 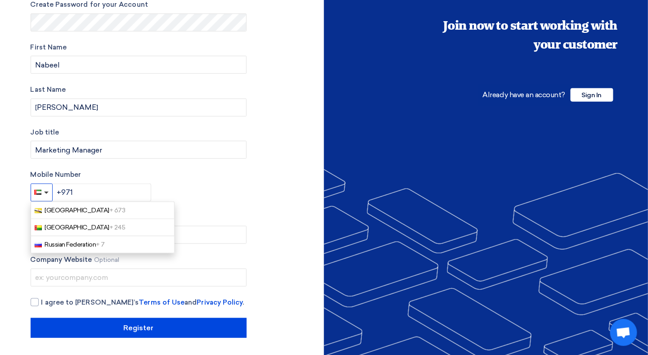 I want to click on a: Sign In, so click(x=592, y=94).